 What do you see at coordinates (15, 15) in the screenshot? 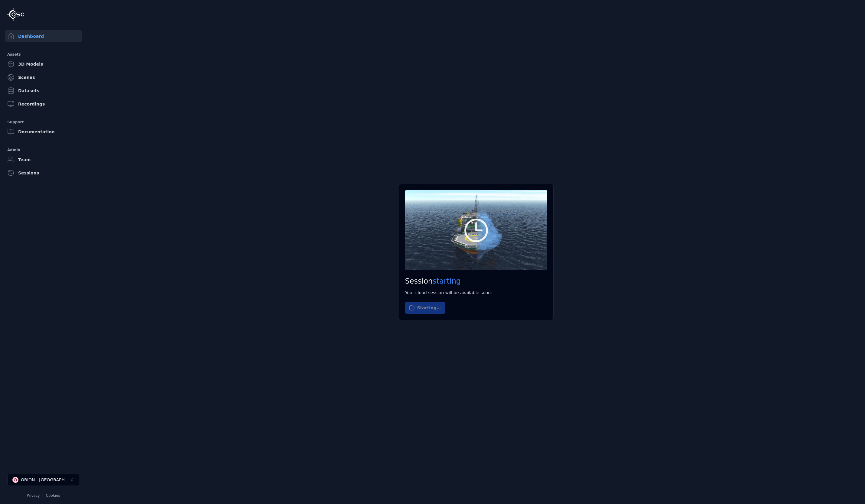
I see `img: Logo` at bounding box center [15, 15].